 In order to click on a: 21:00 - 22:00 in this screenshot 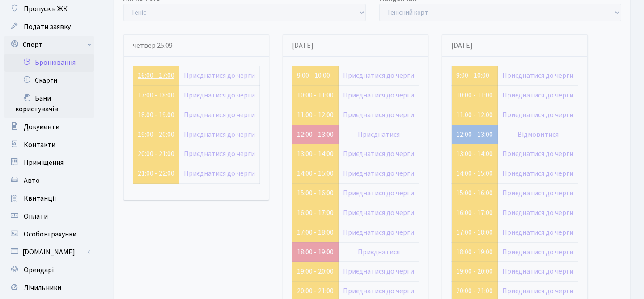, I will do `click(156, 174)`.